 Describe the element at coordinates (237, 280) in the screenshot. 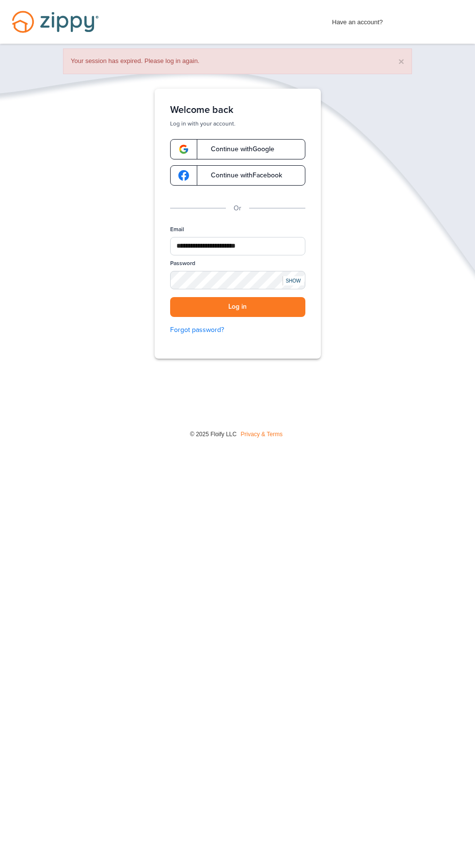

I see `input: Password` at that location.